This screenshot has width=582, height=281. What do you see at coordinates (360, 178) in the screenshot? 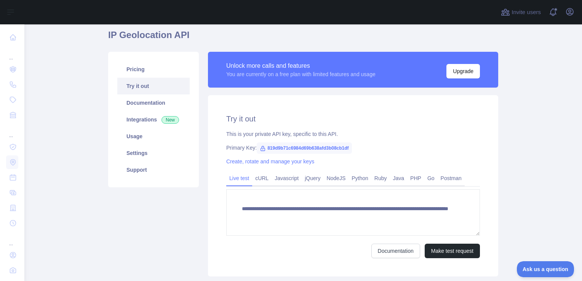
I see `a: Python` at bounding box center [360, 178].